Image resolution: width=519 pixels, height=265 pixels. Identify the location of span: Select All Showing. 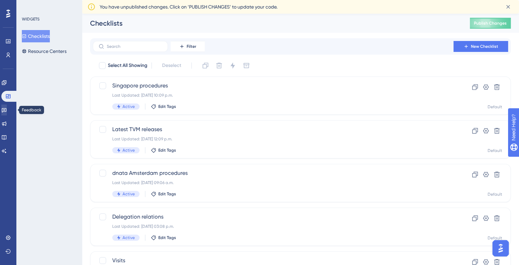
(128, 65).